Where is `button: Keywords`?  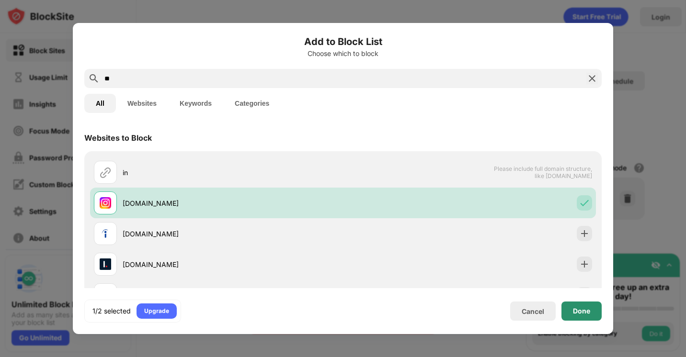 button: Keywords is located at coordinates (195, 103).